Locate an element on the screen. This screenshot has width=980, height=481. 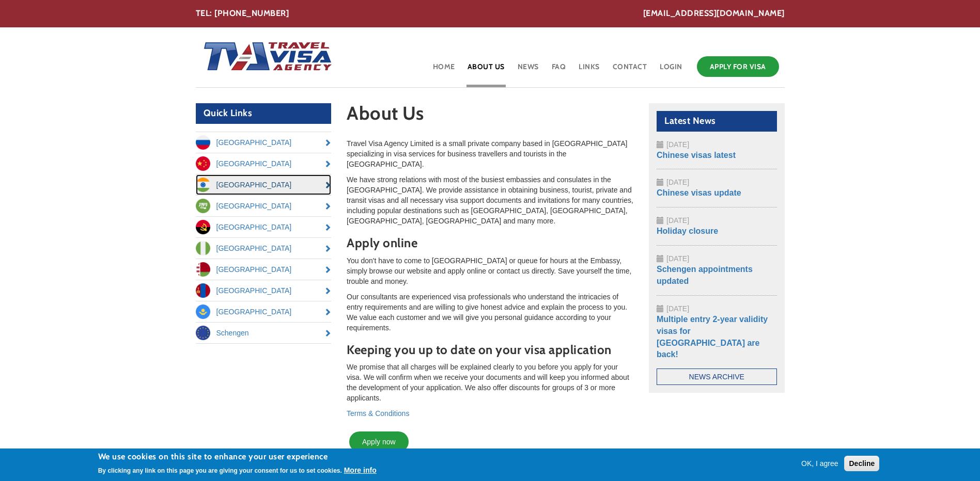
a: Holiday closure is located at coordinates (687, 231).